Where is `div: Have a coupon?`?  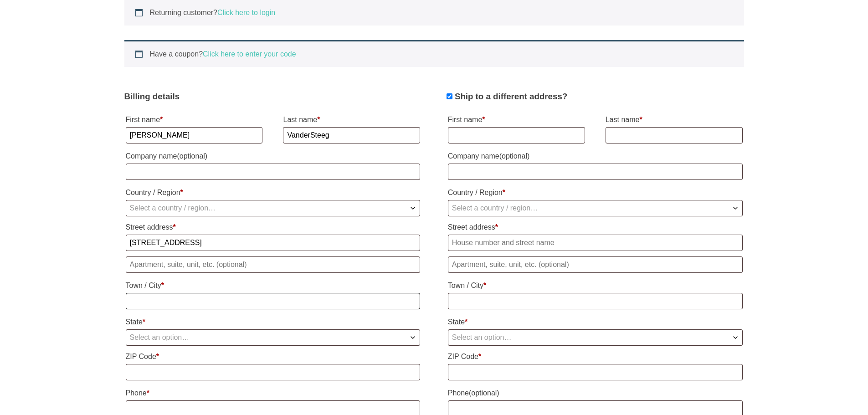 div: Have a coupon? is located at coordinates (434, 53).